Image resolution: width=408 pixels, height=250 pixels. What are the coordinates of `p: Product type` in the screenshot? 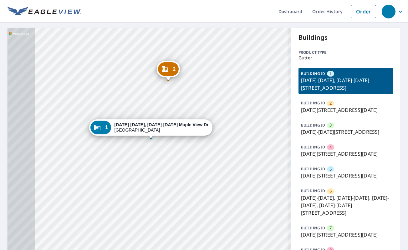 It's located at (346, 53).